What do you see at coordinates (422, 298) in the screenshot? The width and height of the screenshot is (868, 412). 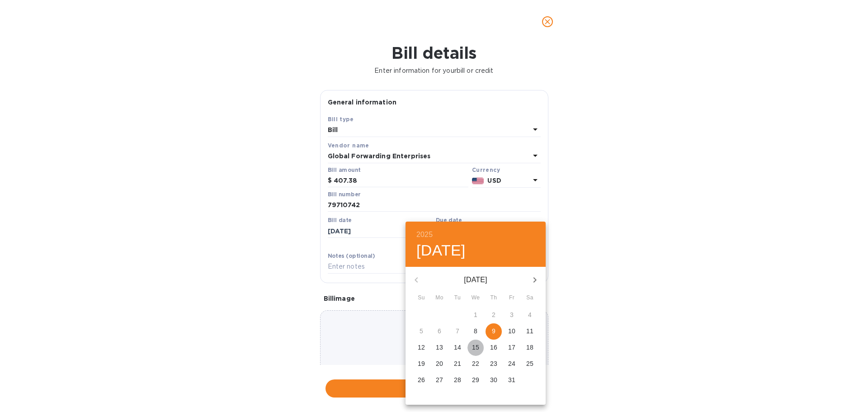 I see `span: Su` at bounding box center [422, 298].